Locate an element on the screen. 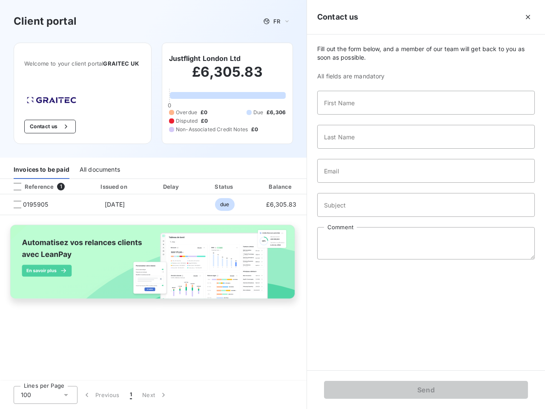  h3: Client portal is located at coordinates (45, 21).